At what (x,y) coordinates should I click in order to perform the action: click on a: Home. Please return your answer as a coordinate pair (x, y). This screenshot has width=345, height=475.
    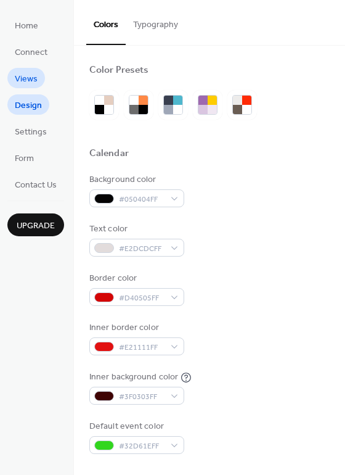
    Looking at the image, I should click on (27, 25).